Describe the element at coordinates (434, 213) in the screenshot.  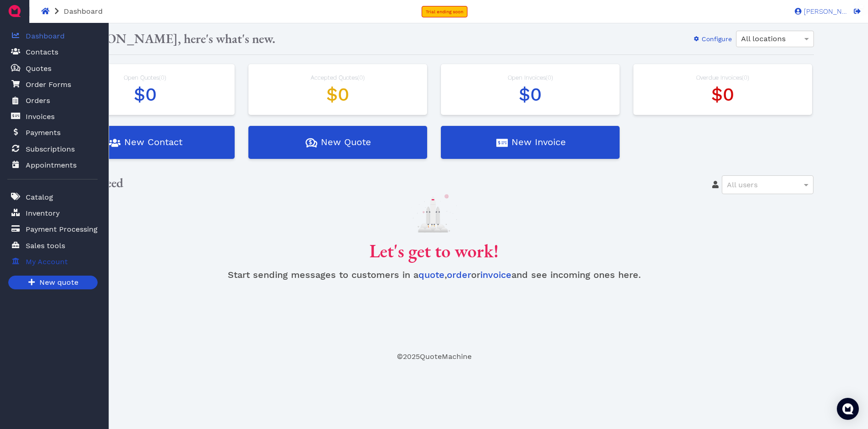
I see `img: launch.svg` at that location.